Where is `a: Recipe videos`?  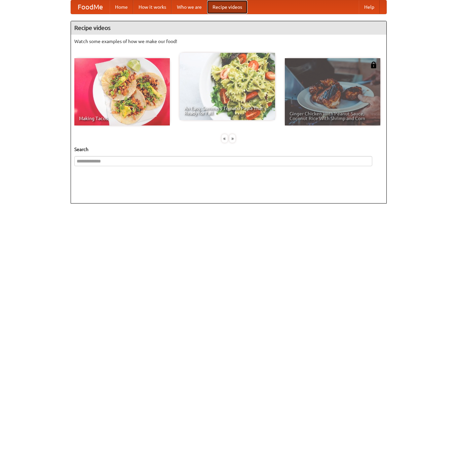 a: Recipe videos is located at coordinates (227, 7).